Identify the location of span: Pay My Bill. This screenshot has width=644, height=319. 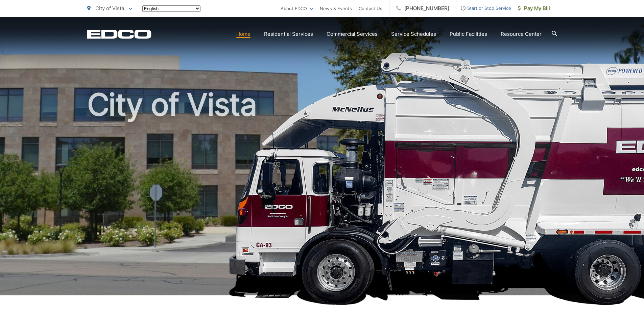
(534, 8).